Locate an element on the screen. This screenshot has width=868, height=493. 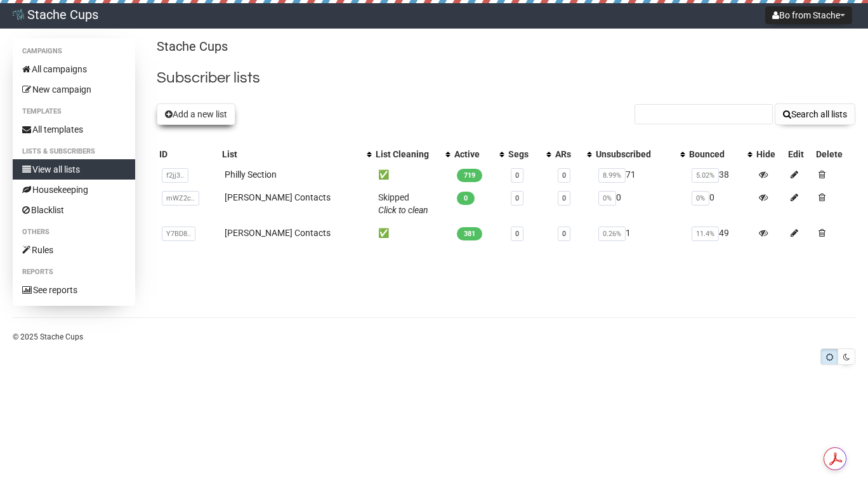
a: Housekeeping is located at coordinates (74, 190).